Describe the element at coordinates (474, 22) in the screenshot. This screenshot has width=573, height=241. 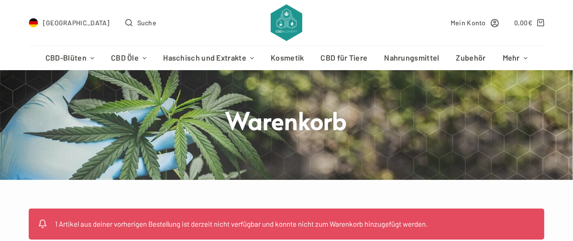
I see `a: Mein Konto` at that location.